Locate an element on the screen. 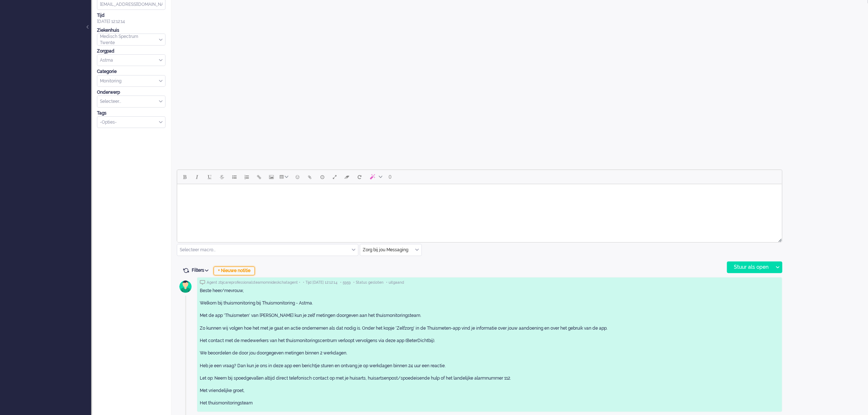  div: Tags is located at coordinates (131, 113).